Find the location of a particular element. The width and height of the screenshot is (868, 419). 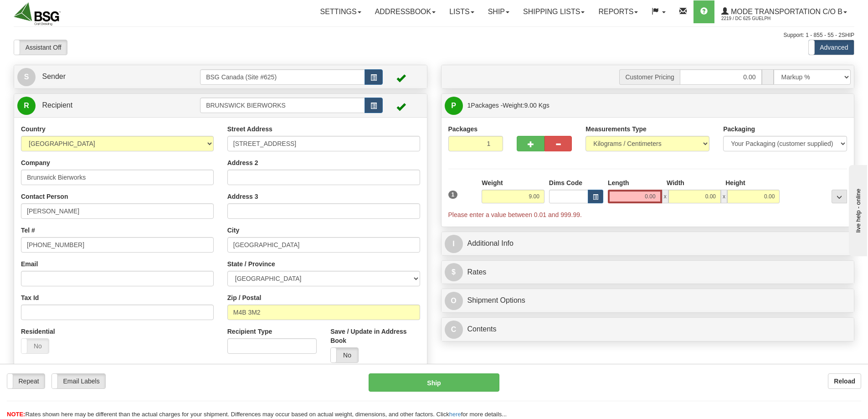

a: Mode Transportation c/o B 2219 / DC 625 Guelph is located at coordinates (784, 12).